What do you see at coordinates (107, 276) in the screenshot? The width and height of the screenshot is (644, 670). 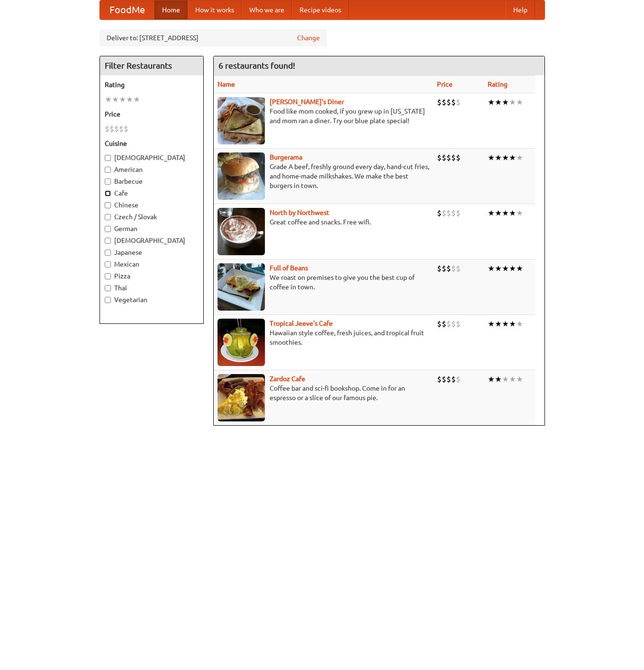 I see `input: Pizza` at bounding box center [107, 276].